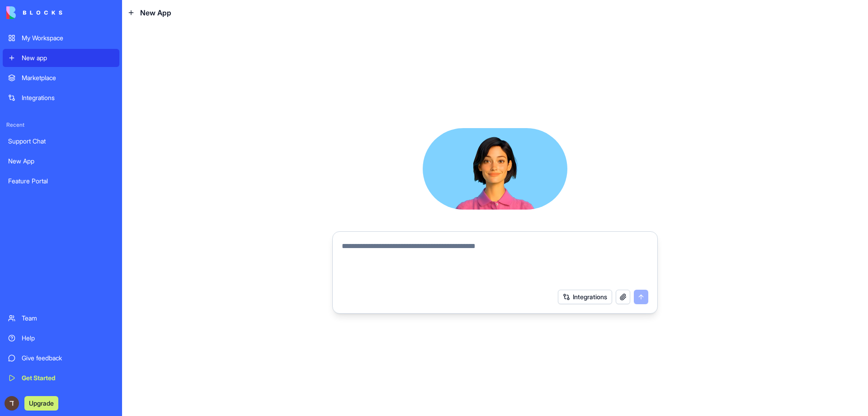  What do you see at coordinates (68, 378) in the screenshot?
I see `div: Get Started` at bounding box center [68, 378].